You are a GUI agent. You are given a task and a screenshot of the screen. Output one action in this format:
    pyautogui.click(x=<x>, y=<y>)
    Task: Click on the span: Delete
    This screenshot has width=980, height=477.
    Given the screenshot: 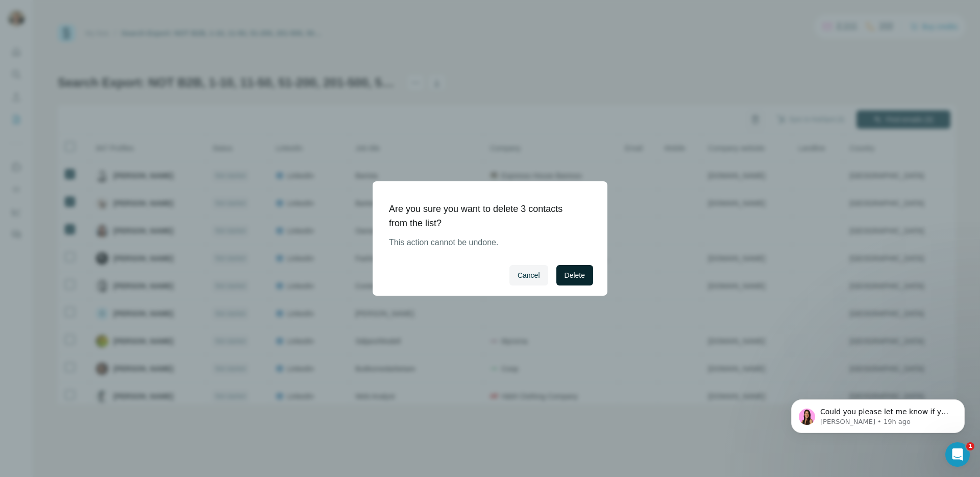 What is the action you would take?
    pyautogui.click(x=575, y=275)
    